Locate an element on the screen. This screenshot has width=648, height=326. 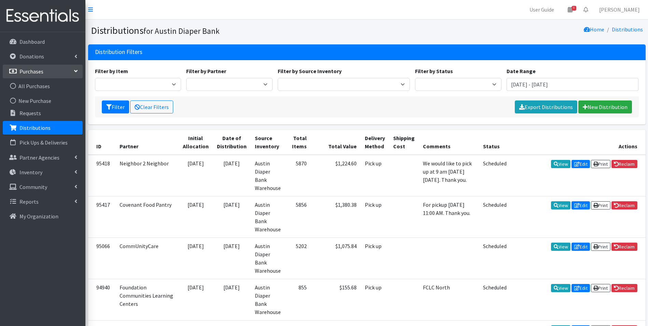
th: Source Inventory is located at coordinates (268, 142).